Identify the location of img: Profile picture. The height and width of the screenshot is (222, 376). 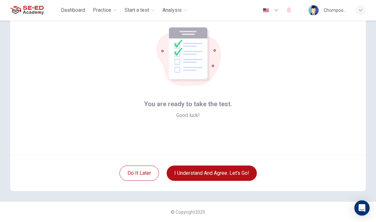
(314, 10).